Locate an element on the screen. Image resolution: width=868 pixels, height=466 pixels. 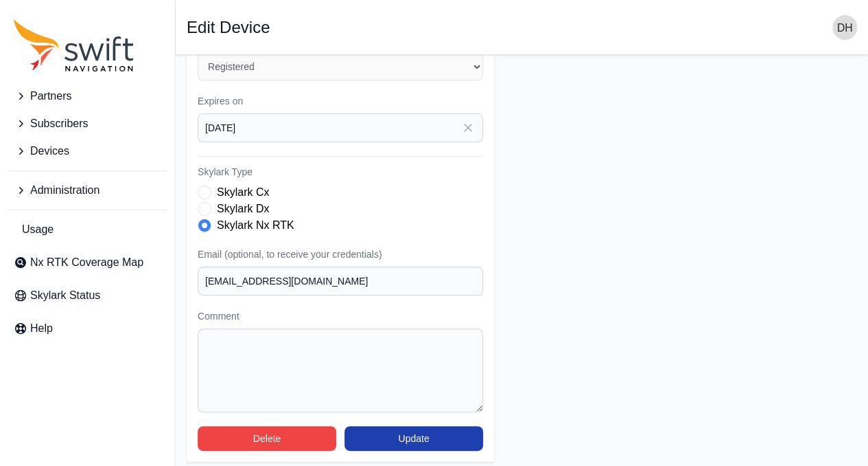
button: Partners is located at coordinates (87, 97).